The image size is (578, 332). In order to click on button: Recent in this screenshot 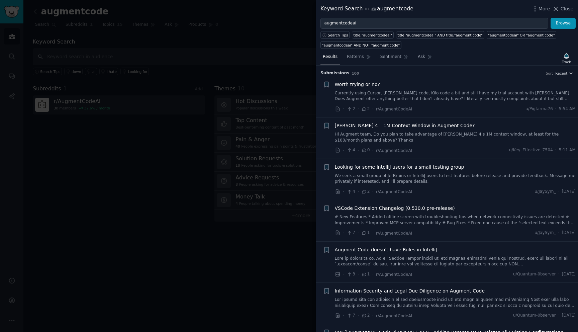, I will do `click(565, 73)`.